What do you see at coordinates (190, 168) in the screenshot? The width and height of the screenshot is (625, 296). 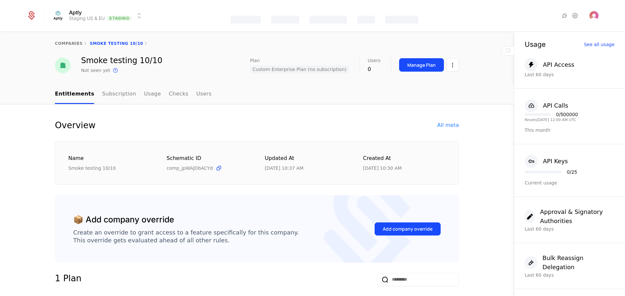 I see `span: comp_jpWAJDbACYd` at bounding box center [190, 168].